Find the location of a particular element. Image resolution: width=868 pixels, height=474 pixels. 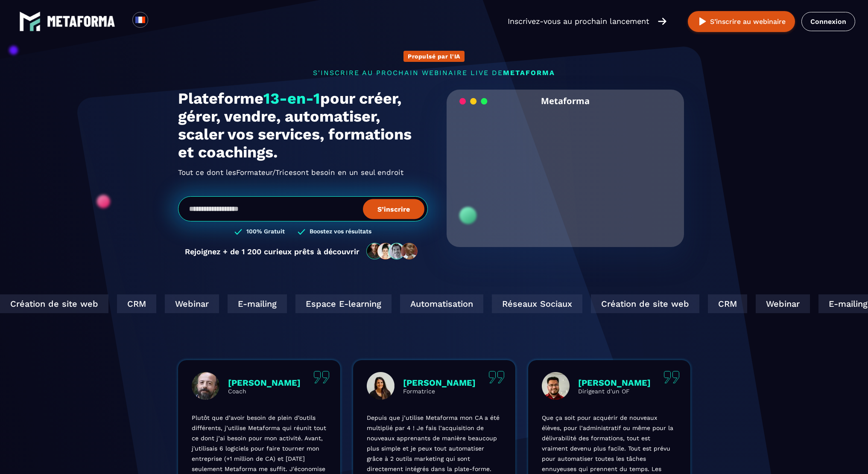

div: Espace E-learning is located at coordinates (341, 304).